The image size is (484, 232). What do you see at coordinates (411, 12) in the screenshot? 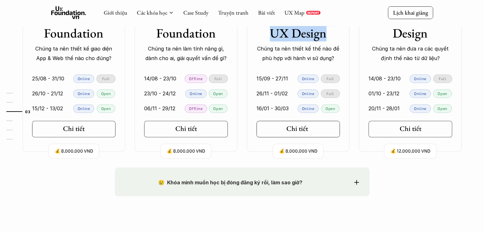
I see `p: Lịch khai giảng` at bounding box center [411, 12].